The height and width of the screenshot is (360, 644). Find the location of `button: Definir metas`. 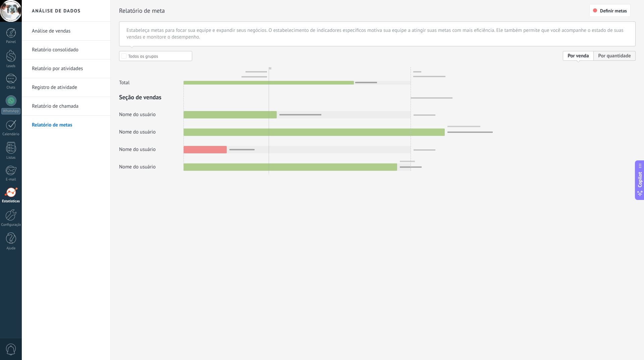

button: Definir metas is located at coordinates (610, 10).